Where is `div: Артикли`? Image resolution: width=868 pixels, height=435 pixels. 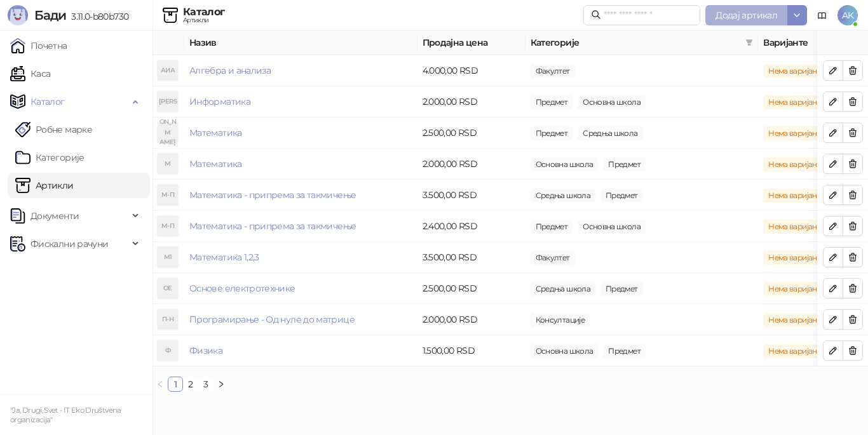 div: Артикли is located at coordinates (204, 20).